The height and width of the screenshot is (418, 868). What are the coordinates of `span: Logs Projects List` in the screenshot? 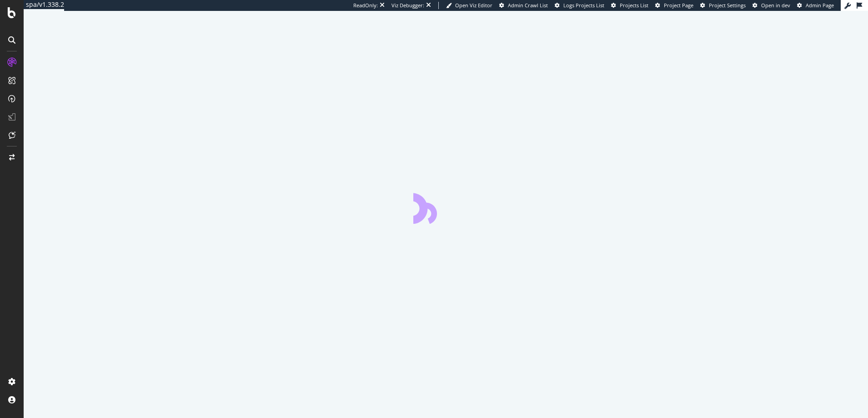 It's located at (584, 5).